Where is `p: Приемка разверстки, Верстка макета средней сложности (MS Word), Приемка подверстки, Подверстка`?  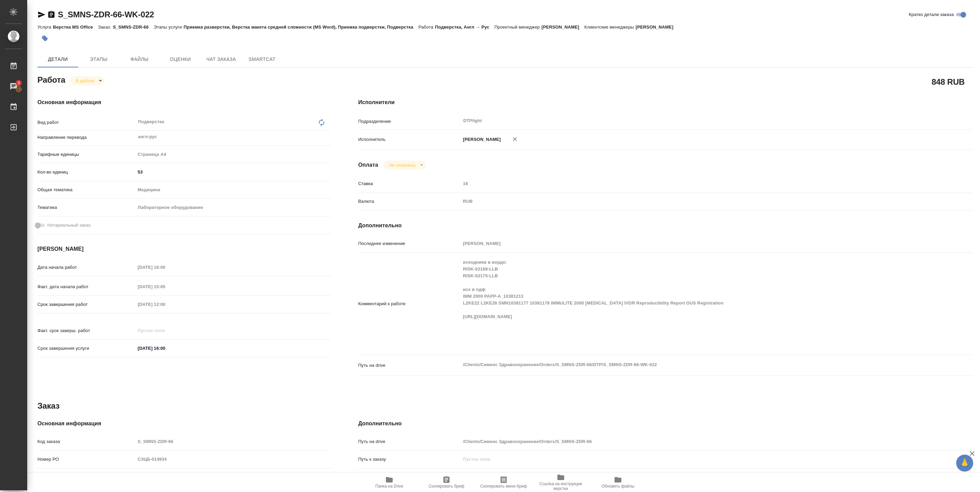 p: Приемка разверстки, Верстка макета средней сложности (MS Word), Приемка подверстки, Подверстка is located at coordinates (301, 27).